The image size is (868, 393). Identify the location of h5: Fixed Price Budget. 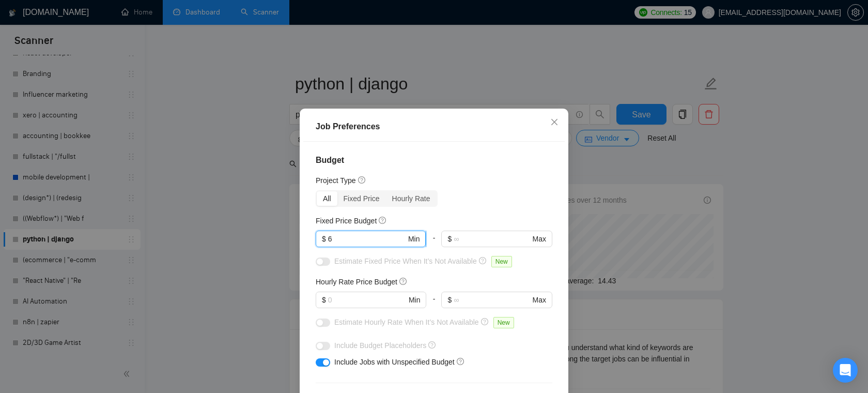
(346, 221).